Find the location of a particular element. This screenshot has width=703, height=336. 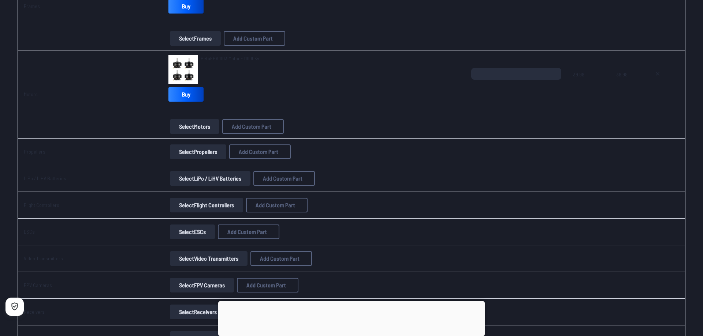

a: SelectMotors is located at coordinates (194, 127).